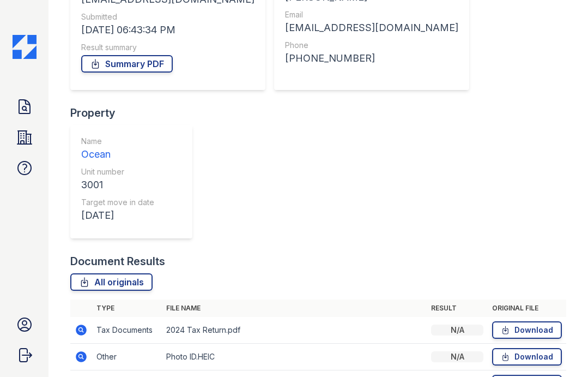 The width and height of the screenshot is (588, 377). I want to click on div: Result summary, so click(168, 47).